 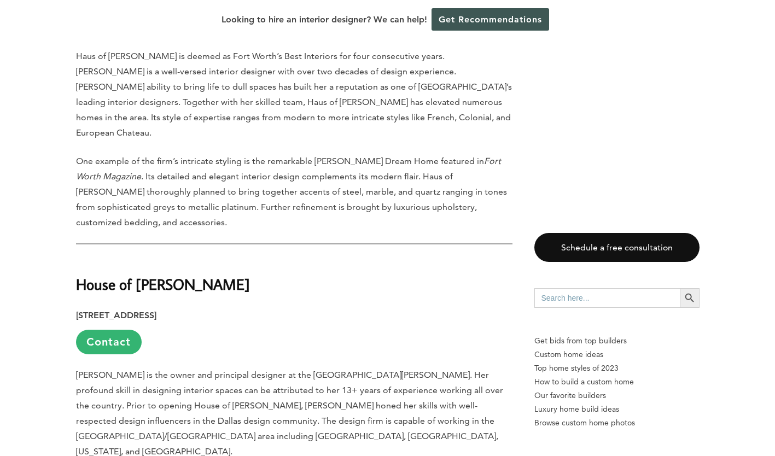 What do you see at coordinates (689, 298) in the screenshot?
I see `svg: Search` at bounding box center [689, 298].